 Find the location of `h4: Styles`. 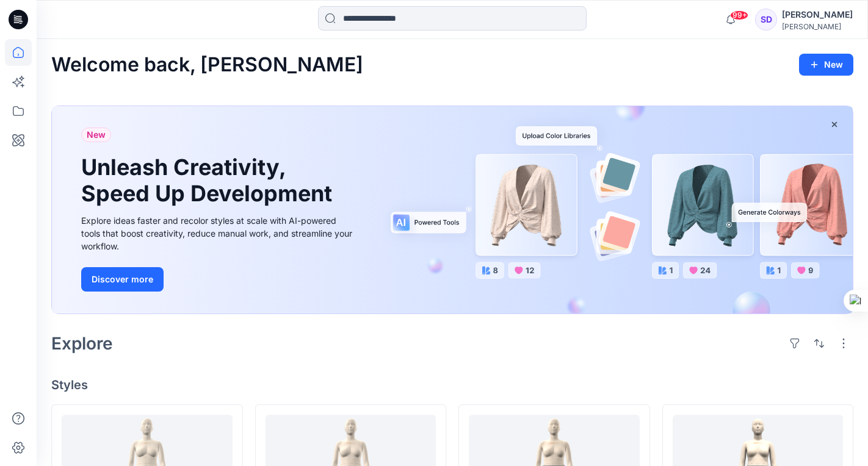

h4: Styles is located at coordinates (452, 385).